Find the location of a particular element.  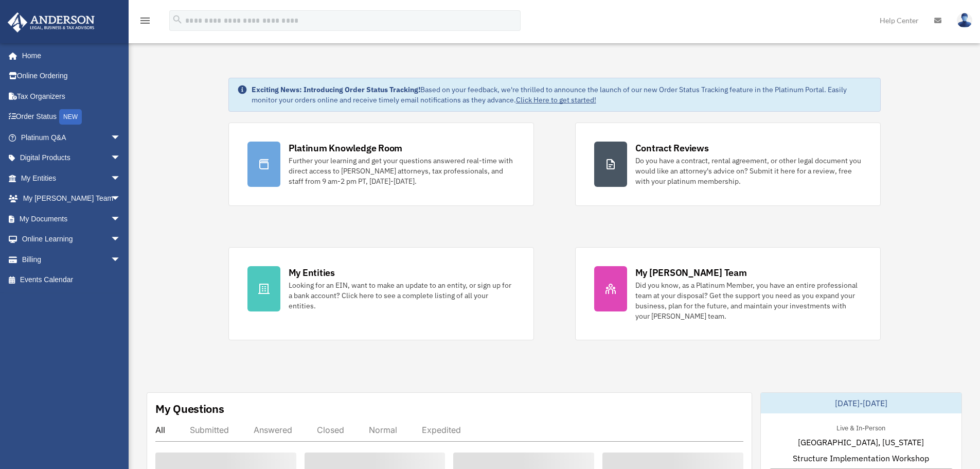

a: Tax Organizers is located at coordinates (71, 96).